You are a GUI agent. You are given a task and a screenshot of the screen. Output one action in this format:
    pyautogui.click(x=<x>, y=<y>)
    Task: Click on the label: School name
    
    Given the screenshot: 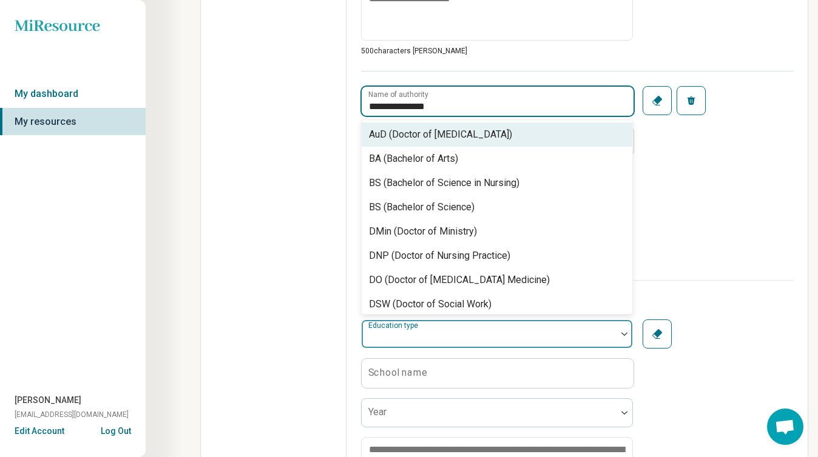 What is the action you would take?
    pyautogui.click(x=398, y=373)
    